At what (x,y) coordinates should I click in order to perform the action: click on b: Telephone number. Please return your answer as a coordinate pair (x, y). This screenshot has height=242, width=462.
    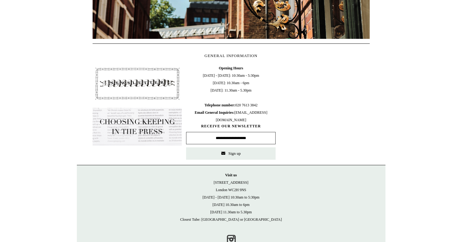
    Looking at the image, I should click on (220, 105).